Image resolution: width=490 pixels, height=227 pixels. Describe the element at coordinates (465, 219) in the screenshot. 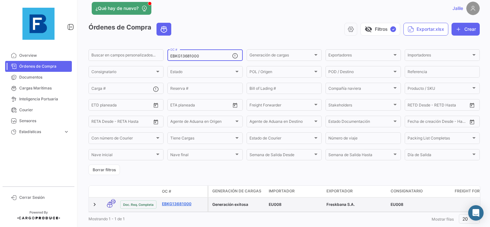

I see `span: 20` at that location.